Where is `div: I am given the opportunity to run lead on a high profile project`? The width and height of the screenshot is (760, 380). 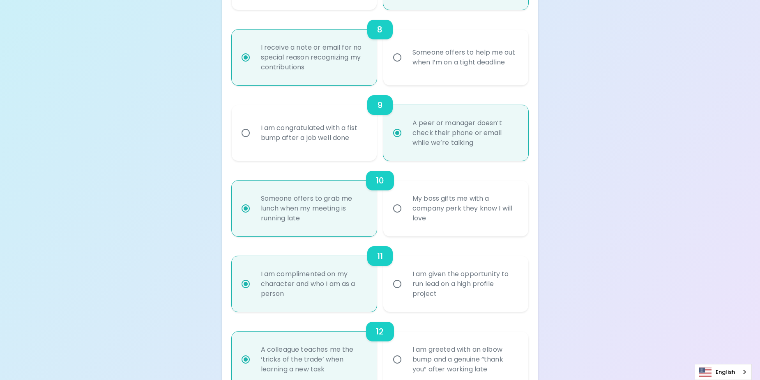
div: I am given the opportunity to run lead on a high profile project is located at coordinates (465, 284).